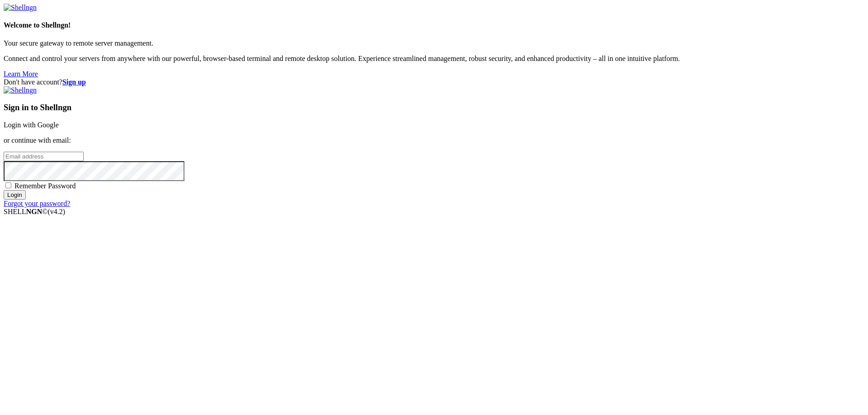  I want to click on p: or continue with email:, so click(434, 141).